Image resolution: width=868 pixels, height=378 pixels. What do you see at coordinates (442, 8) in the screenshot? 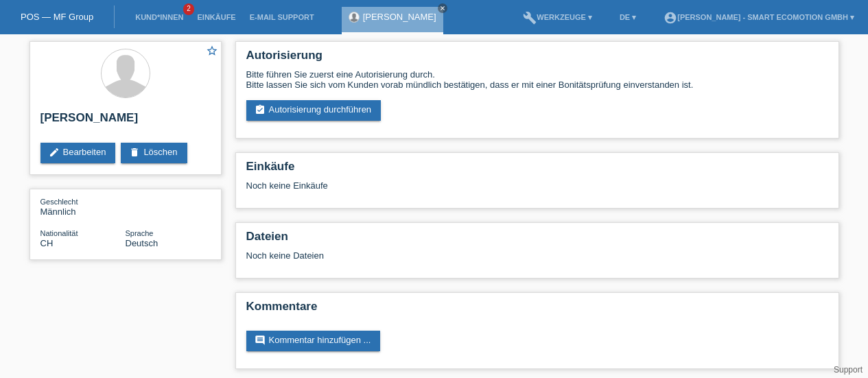
I see `i: close` at bounding box center [442, 8].